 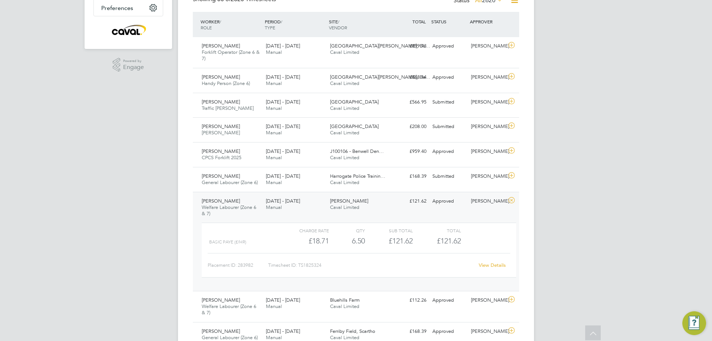 I want to click on span: Engage, so click(x=134, y=67).